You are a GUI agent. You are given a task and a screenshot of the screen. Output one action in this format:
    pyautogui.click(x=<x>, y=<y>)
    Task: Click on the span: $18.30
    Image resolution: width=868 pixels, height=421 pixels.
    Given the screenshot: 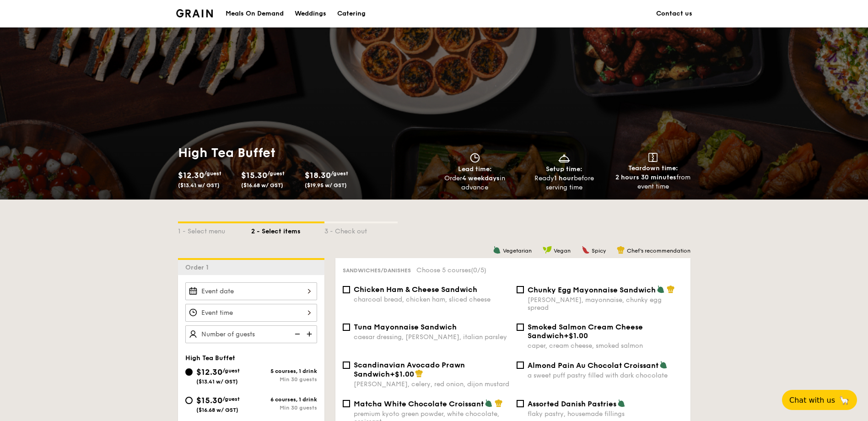 What is the action you would take?
    pyautogui.click(x=317, y=175)
    